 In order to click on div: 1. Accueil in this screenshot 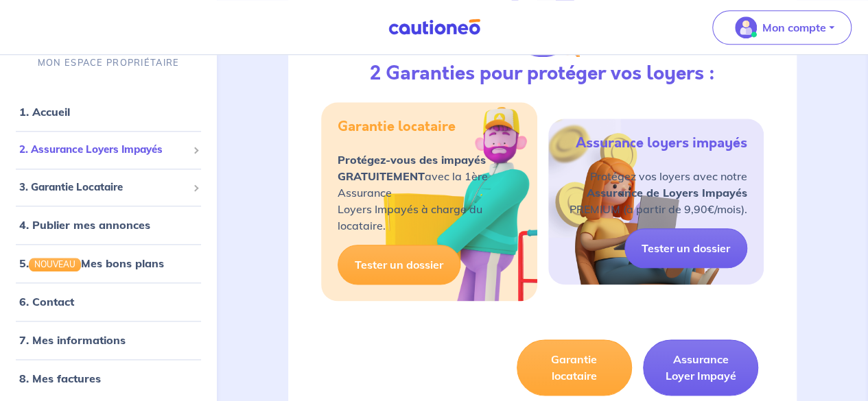, I will do `click(109, 112)`.